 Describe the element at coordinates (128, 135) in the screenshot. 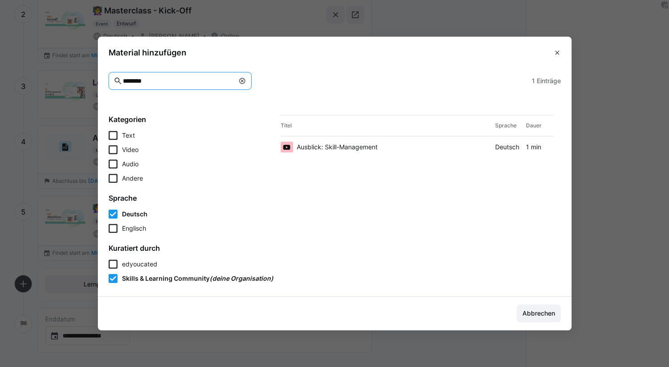

I see `span: Text` at that location.